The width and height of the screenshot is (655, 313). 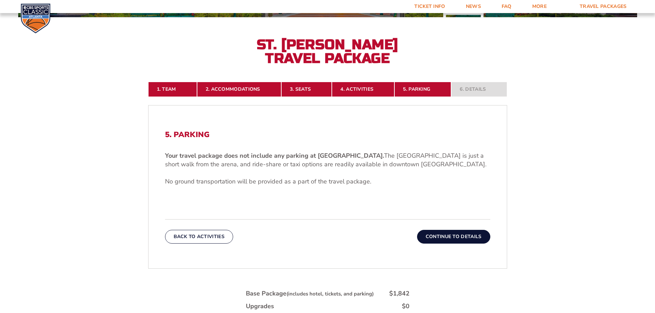 What do you see at coordinates (363, 89) in the screenshot?
I see `a: 4. Activities` at bounding box center [363, 89].